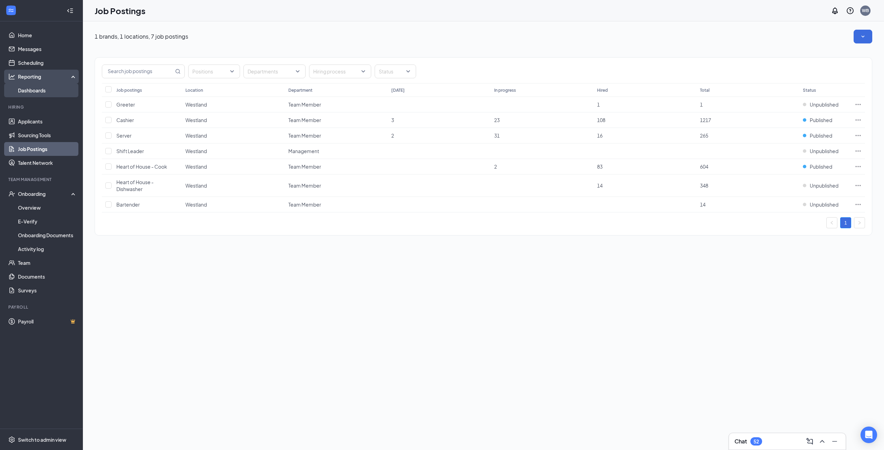 This screenshot has width=884, height=450. Describe the element at coordinates (834, 442) in the screenshot. I see `svg: Minimize` at that location.